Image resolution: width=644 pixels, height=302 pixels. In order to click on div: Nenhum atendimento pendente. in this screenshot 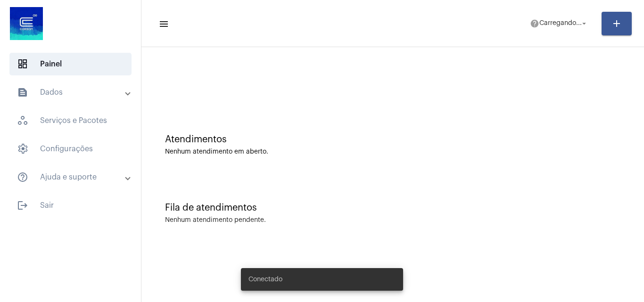, I will do `click(215, 220)`.